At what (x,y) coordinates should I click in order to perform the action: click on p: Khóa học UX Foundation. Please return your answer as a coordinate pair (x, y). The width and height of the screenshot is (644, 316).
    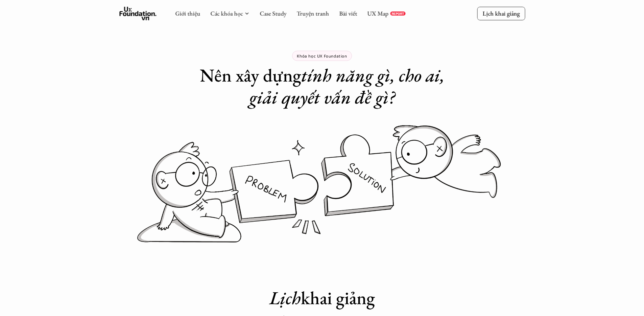
    Looking at the image, I should click on (322, 56).